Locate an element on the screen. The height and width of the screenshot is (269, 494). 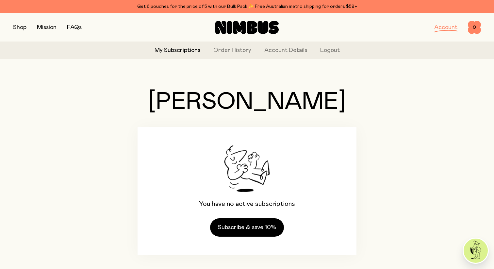
a: Subscribe & save 10% is located at coordinates (247, 227).